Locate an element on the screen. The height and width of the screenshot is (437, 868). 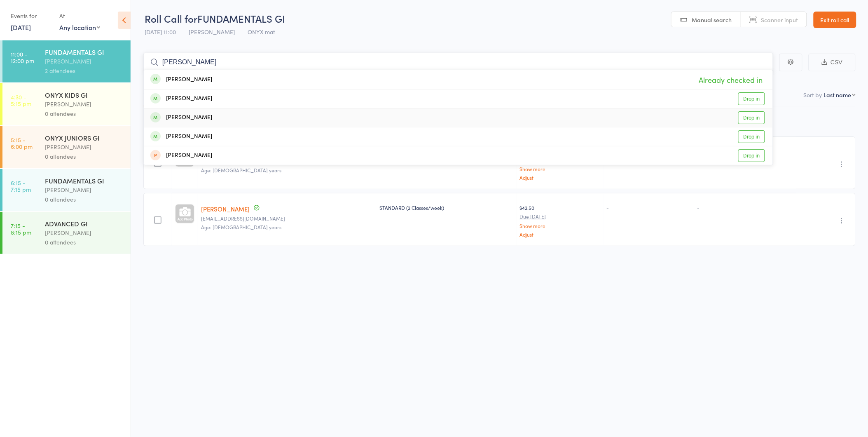
span: FUNDAMENTALS GI is located at coordinates (241, 18).